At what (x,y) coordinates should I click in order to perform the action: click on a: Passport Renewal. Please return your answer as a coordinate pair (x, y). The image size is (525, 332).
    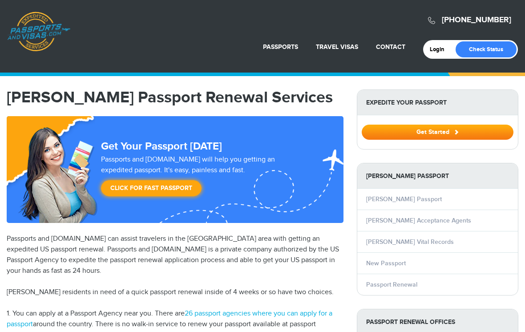
    Looking at the image, I should click on (391, 284).